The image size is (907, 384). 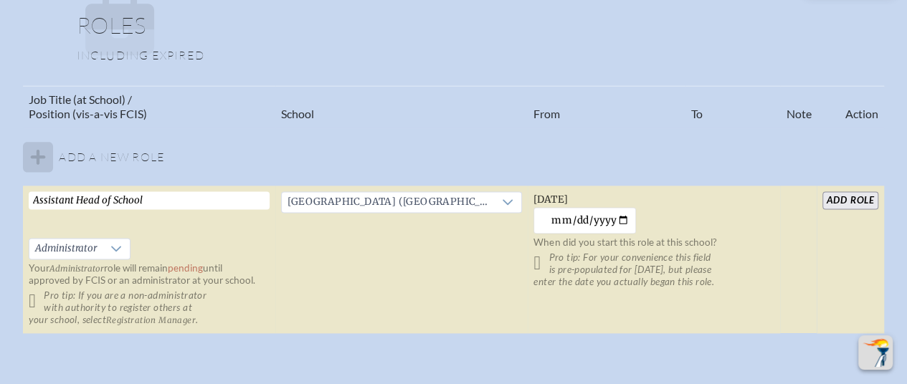 I want to click on span: Millhopper Montessori School (Gainesville), so click(x=388, y=202).